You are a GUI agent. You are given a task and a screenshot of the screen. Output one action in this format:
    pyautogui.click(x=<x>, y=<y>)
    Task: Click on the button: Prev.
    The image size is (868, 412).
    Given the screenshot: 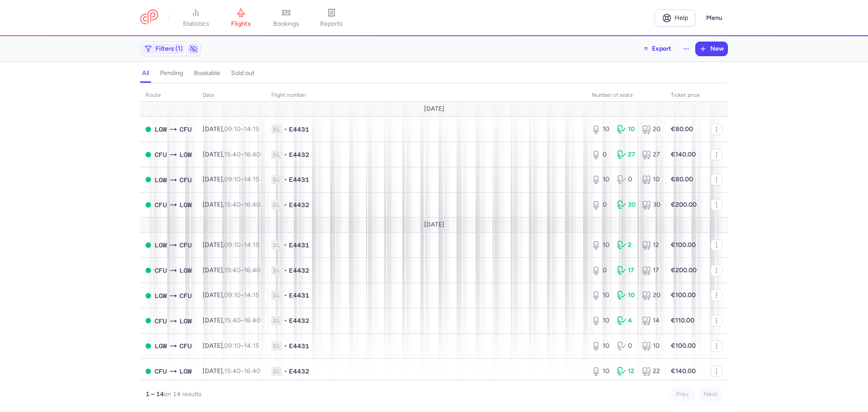 What is the action you would take?
    pyautogui.click(x=683, y=395)
    